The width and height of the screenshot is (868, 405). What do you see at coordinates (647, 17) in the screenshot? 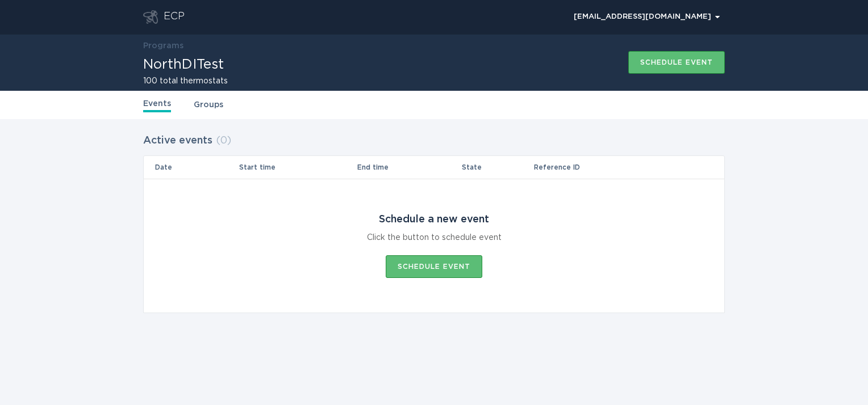
I see `button: Open user account details` at bounding box center [647, 17].